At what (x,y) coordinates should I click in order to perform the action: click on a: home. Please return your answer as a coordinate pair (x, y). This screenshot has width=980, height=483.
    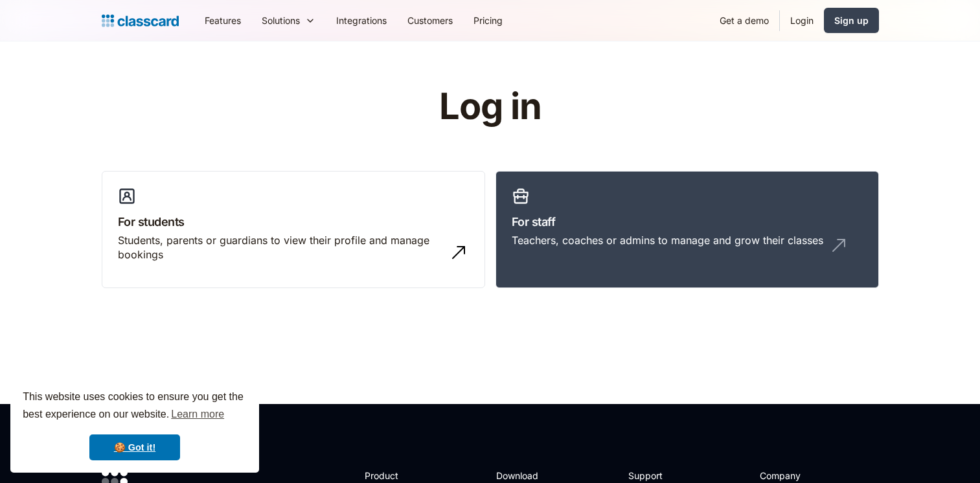
    Looking at the image, I should click on (140, 21).